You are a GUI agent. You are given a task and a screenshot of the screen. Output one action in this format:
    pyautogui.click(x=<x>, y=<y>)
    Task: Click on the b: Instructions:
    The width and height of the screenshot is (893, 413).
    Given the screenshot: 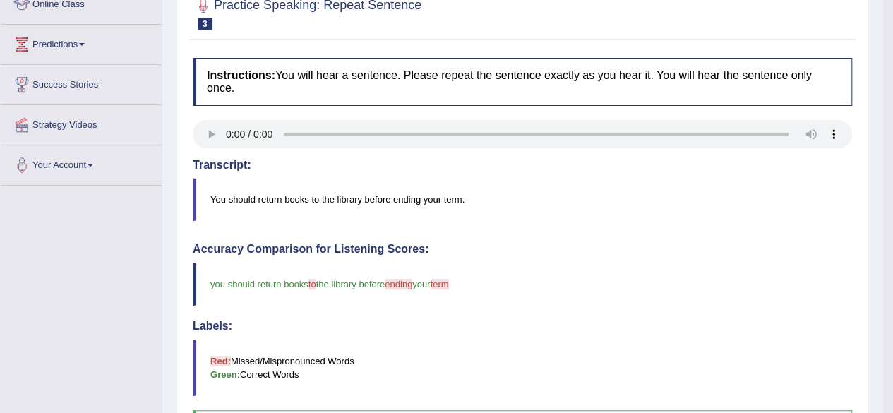 What is the action you would take?
    pyautogui.click(x=241, y=75)
    